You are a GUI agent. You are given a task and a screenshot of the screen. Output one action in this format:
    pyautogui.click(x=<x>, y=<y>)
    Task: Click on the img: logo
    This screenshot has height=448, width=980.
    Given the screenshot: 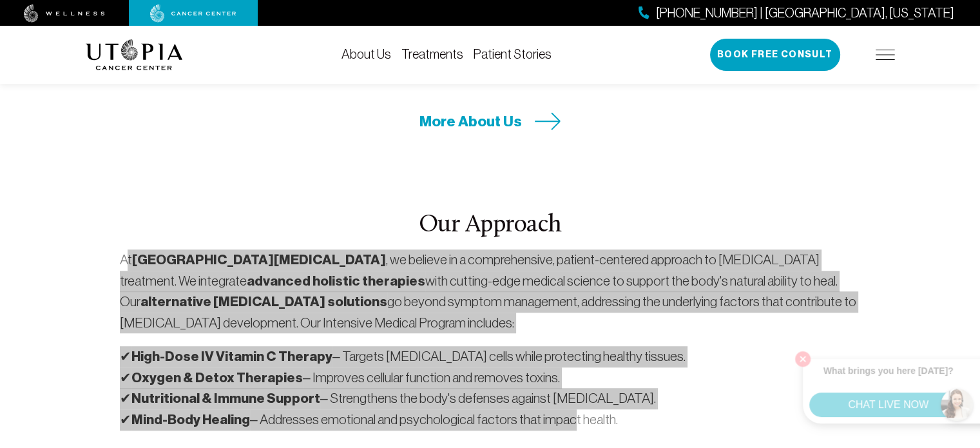 What is the action you would take?
    pyautogui.click(x=134, y=55)
    